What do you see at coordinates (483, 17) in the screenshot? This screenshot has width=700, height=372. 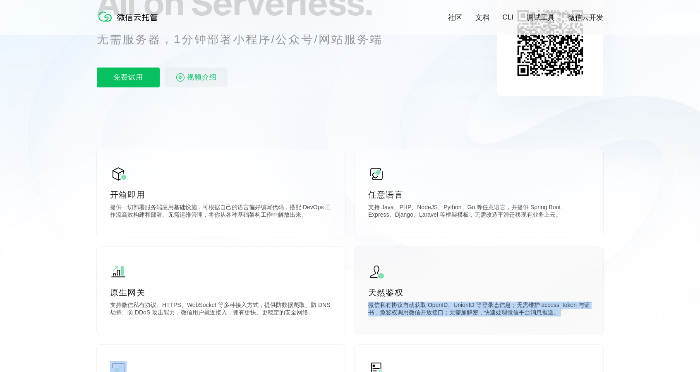 I see `a: 文档` at bounding box center [483, 17].